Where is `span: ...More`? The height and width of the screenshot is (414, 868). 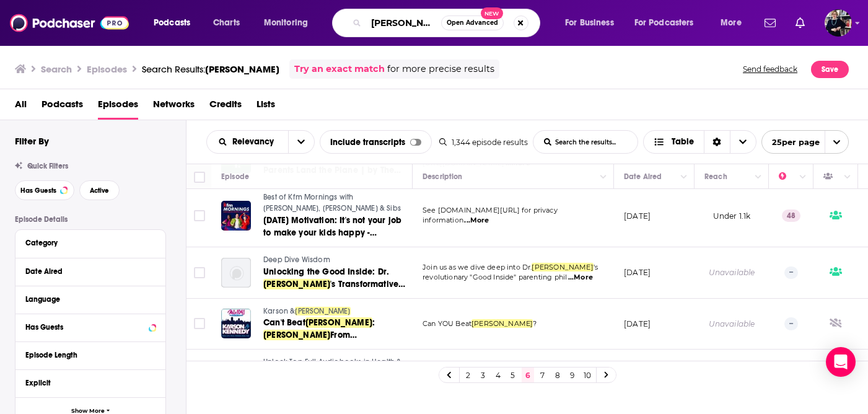
span: ...More is located at coordinates (581, 278).